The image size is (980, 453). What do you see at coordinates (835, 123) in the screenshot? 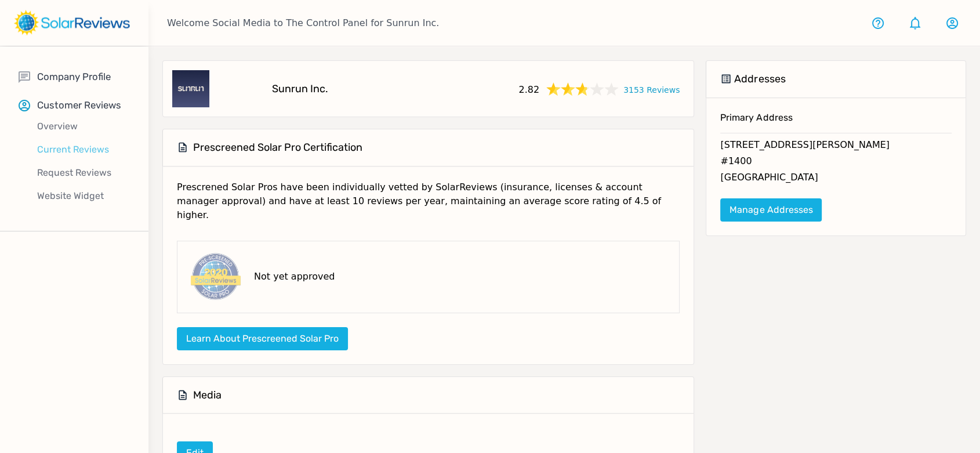
I see `h6: Primary Address` at bounding box center [835, 123].